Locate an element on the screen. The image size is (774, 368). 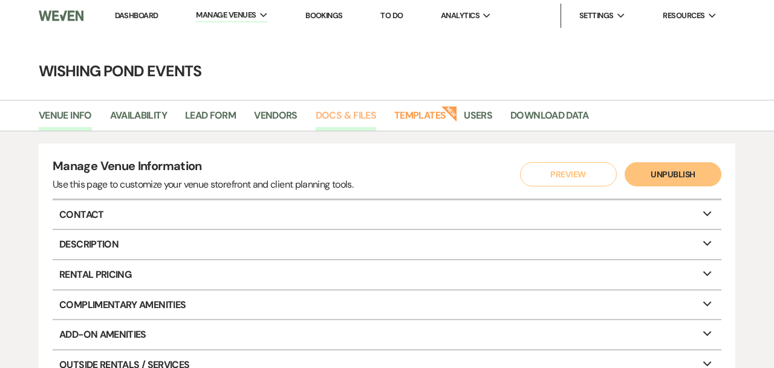
a: Vendors is located at coordinates (276, 119).